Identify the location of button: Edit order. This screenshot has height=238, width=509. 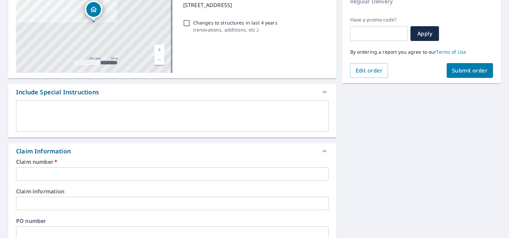
(369, 71).